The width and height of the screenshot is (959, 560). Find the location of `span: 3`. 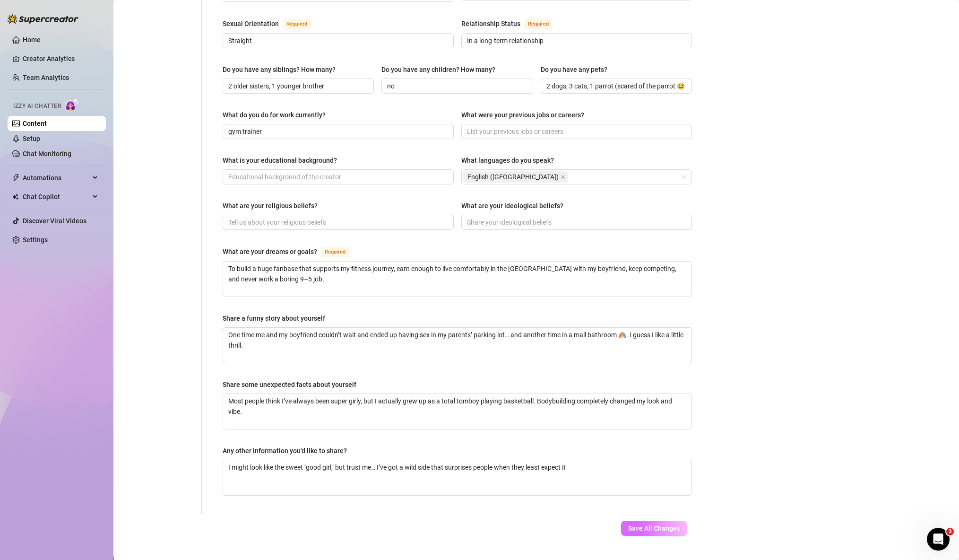

span: 3 is located at coordinates (950, 531).